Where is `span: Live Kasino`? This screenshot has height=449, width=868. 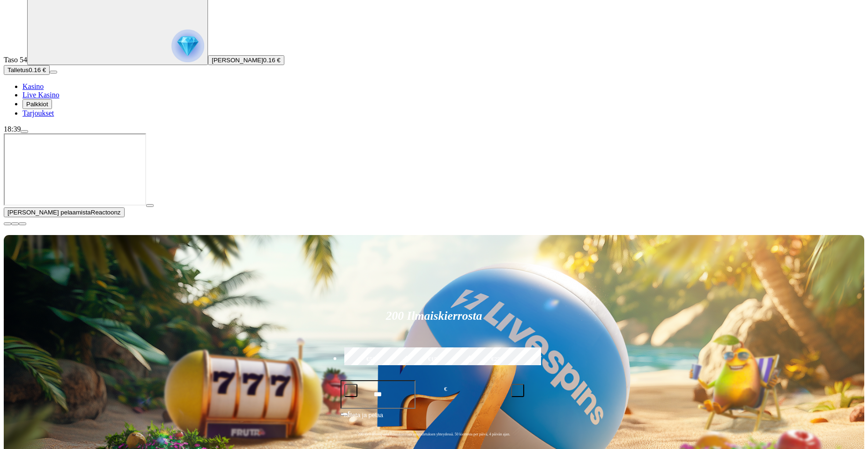 span: Live Kasino is located at coordinates (41, 95).